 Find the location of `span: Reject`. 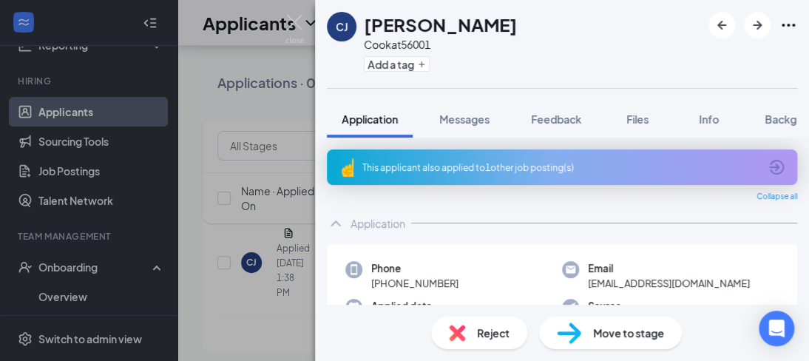

span: Reject is located at coordinates (493, 333).